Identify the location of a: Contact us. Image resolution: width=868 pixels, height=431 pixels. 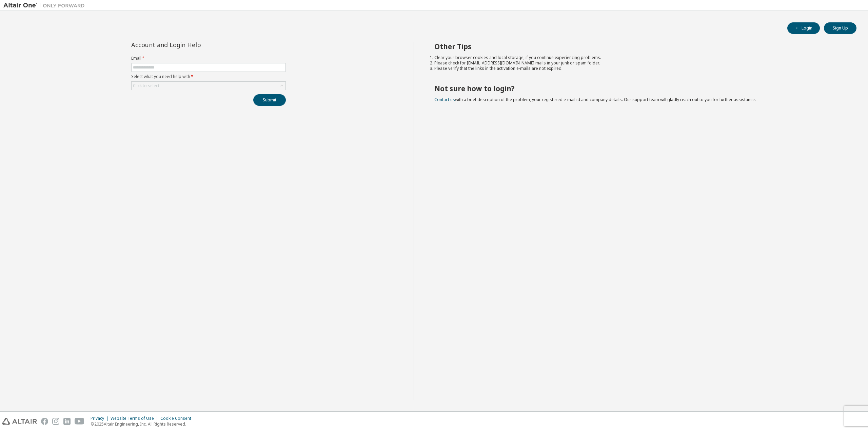
(444, 99).